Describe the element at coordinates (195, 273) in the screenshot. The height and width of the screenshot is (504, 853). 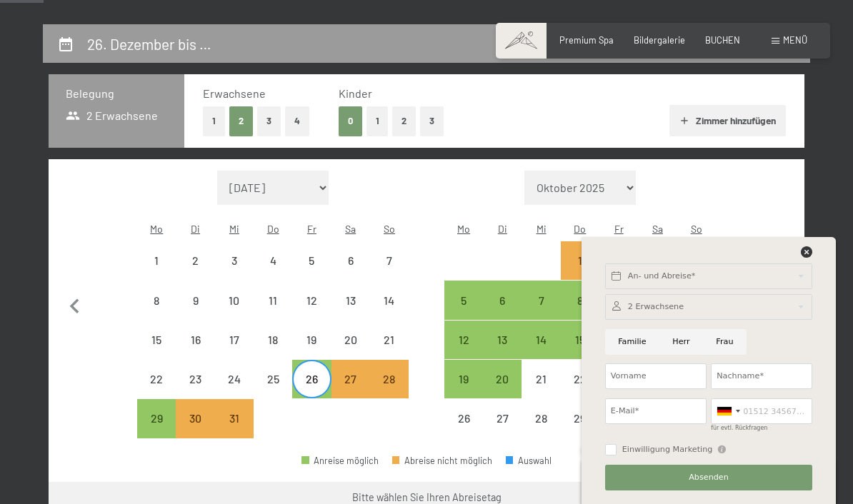
I see `div: 2` at that location.